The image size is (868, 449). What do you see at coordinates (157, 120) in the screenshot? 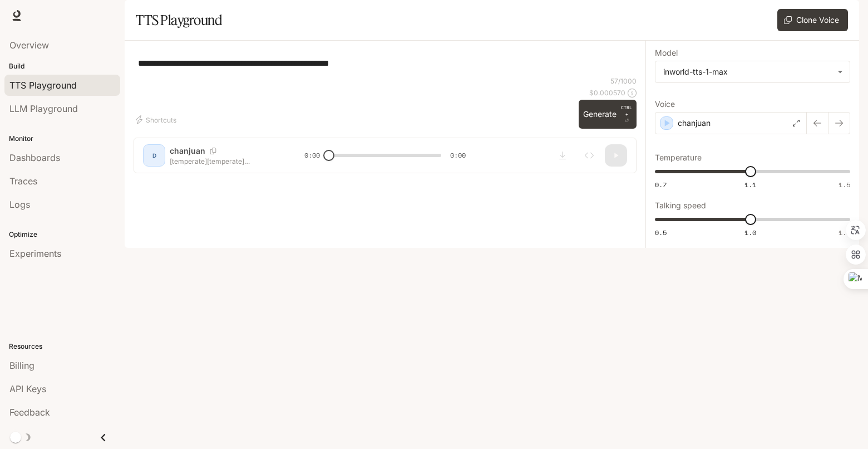
I see `button: Shortcuts` at bounding box center [157, 120].